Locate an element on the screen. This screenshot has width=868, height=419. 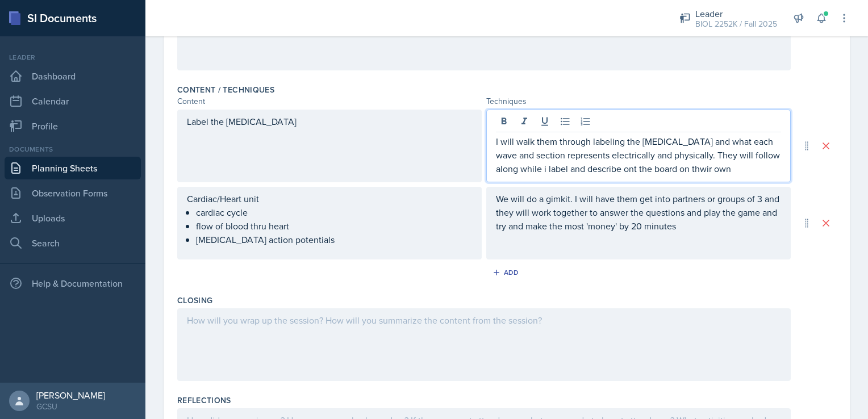
div: Help & Documentation is located at coordinates (73, 283).